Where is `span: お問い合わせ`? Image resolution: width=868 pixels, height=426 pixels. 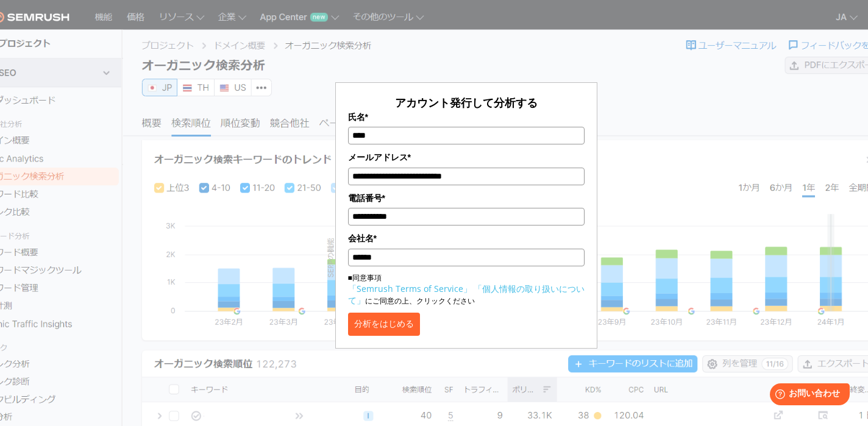
span: お問い合わせ is located at coordinates (55, 15).